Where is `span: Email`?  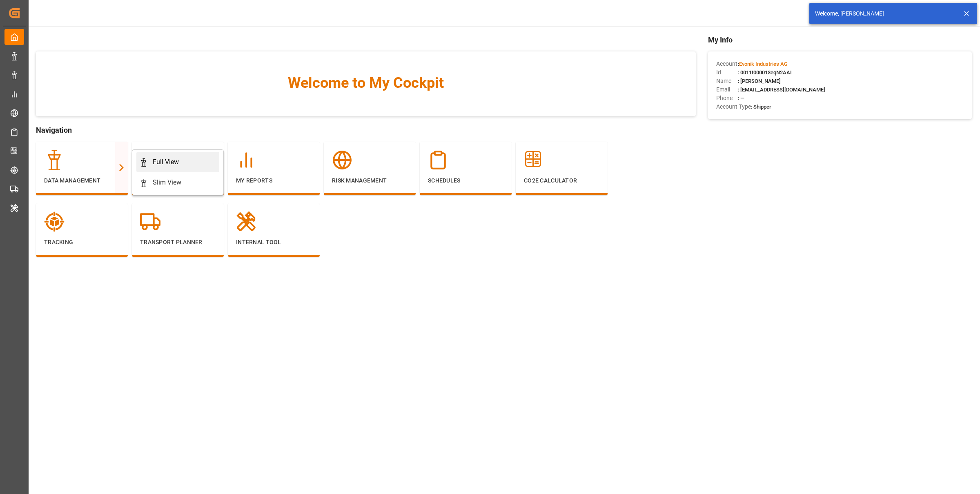
span: Email is located at coordinates (727, 89).